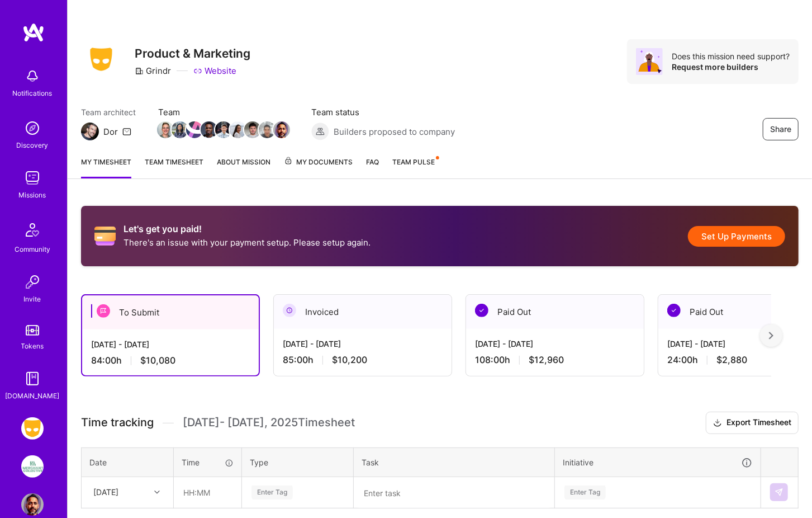  What do you see at coordinates (32, 76) in the screenshot?
I see `img: bell` at bounding box center [32, 76].